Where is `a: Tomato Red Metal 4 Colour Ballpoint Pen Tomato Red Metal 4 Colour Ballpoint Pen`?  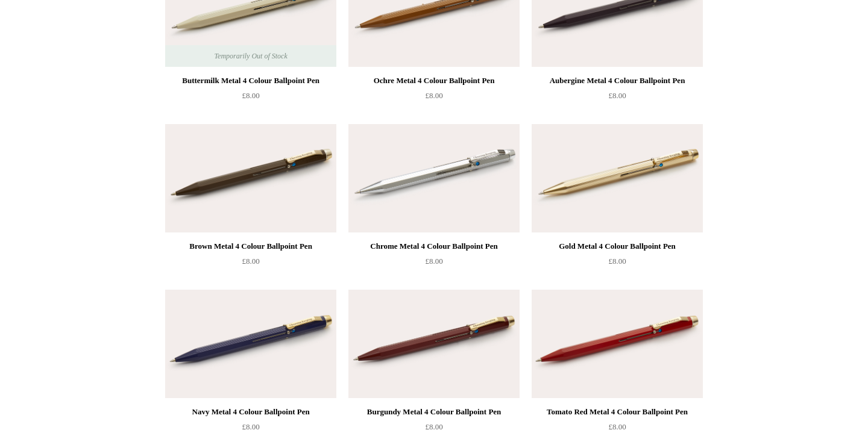
a: Tomato Red Metal 4 Colour Ballpoint Pen Tomato Red Metal 4 Colour Ballpoint Pen is located at coordinates (617, 344).